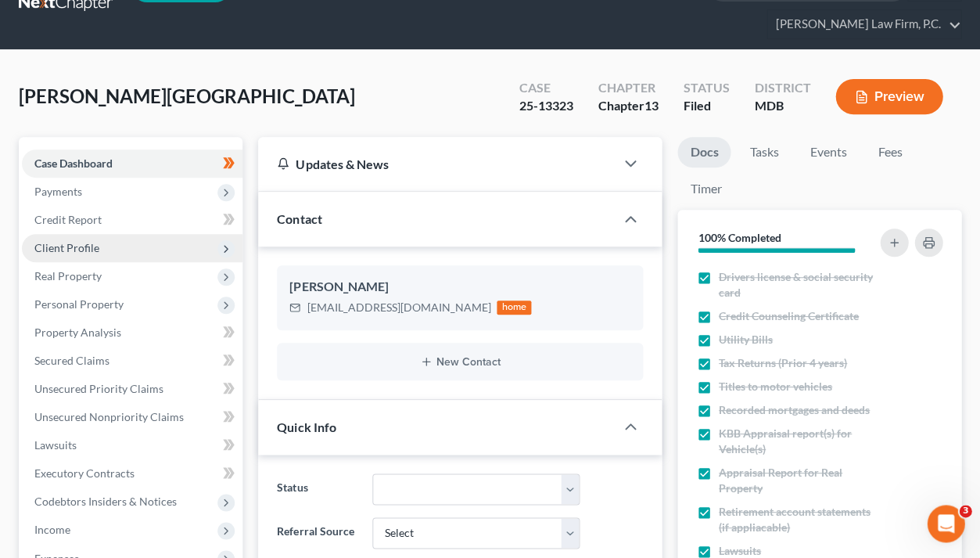 The height and width of the screenshot is (558, 980). I want to click on a: Unsecured Nonpriority Claims, so click(132, 417).